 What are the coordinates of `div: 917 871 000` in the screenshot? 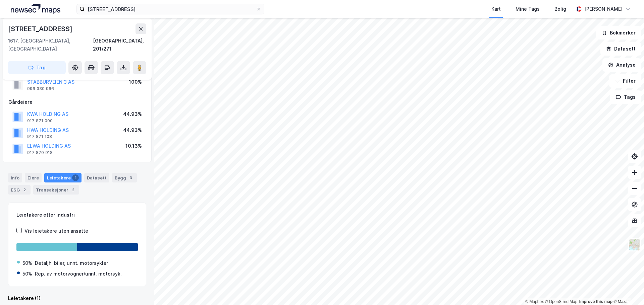 It's located at (40, 121).